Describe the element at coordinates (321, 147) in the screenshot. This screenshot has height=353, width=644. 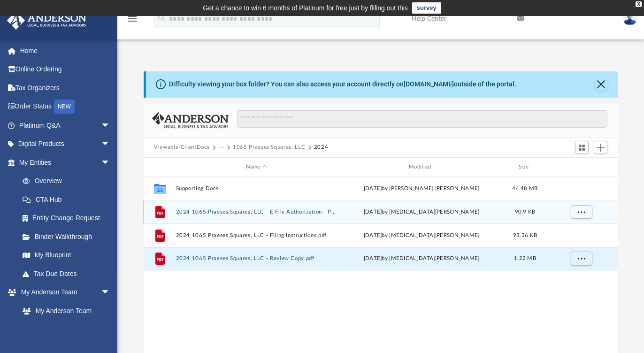
I see `button: 2024` at that location.